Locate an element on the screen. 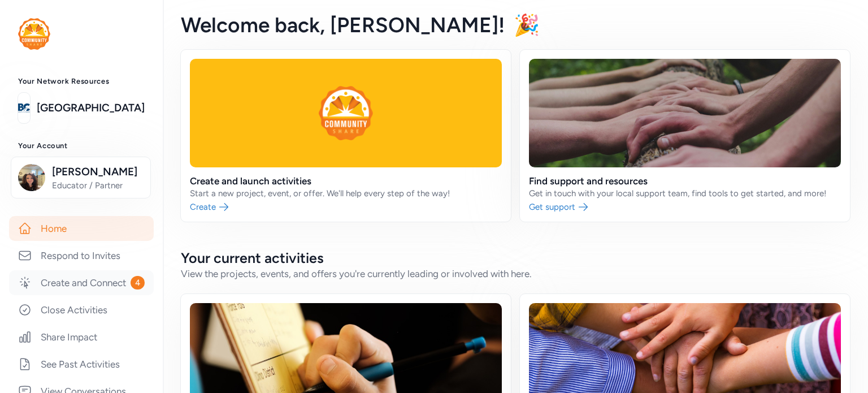 The height and width of the screenshot is (393, 868). h2: Your current activities is located at coordinates (516, 258).